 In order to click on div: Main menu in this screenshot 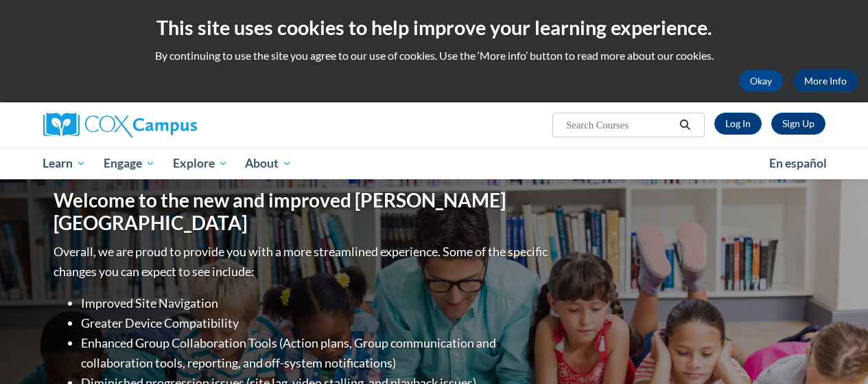, I will do `click(434, 164)`.